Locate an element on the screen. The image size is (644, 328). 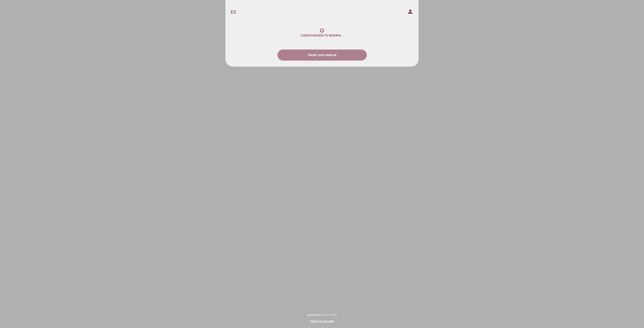
i: person is located at coordinates (410, 11).